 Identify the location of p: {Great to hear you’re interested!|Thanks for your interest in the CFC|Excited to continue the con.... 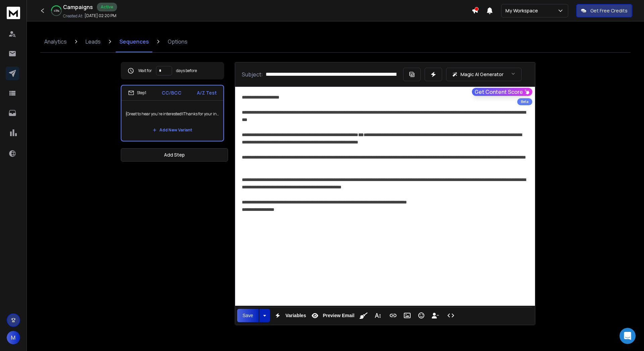
(172, 114).